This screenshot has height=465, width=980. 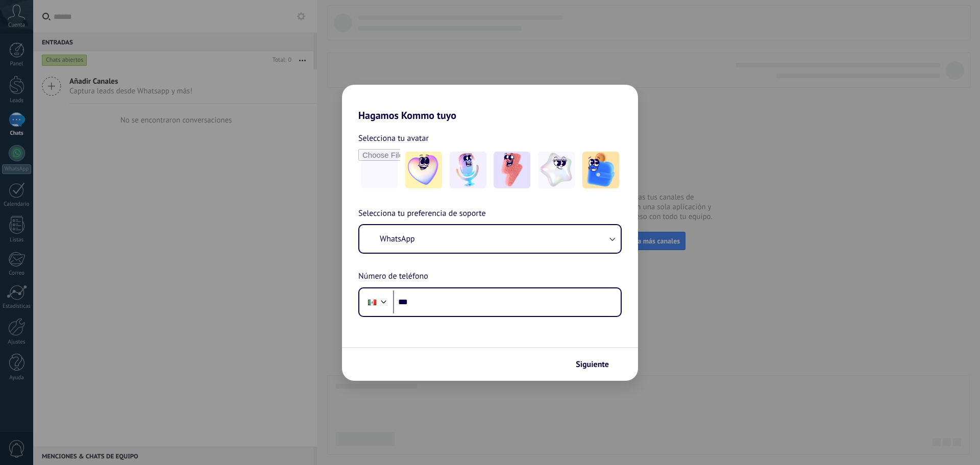 I want to click on img: -1.jpeg, so click(x=424, y=170).